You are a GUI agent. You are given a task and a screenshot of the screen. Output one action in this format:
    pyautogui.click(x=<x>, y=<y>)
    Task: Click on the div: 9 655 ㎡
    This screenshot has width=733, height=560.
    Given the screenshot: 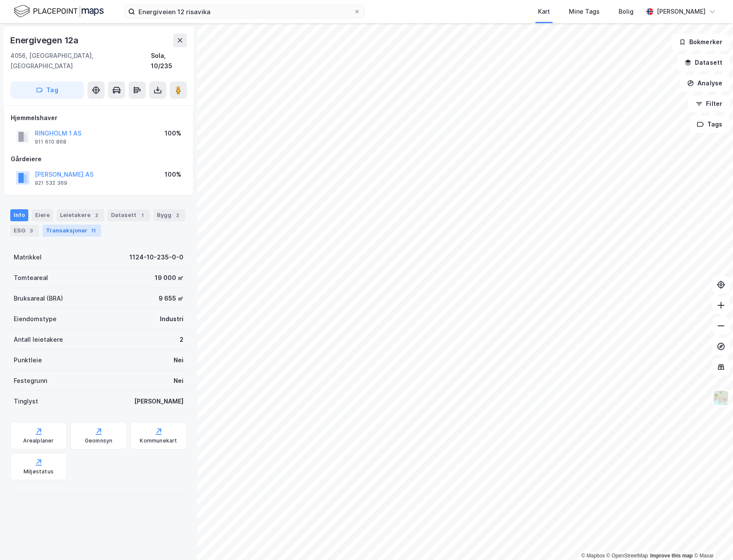 What is the action you would take?
    pyautogui.click(x=171, y=298)
    